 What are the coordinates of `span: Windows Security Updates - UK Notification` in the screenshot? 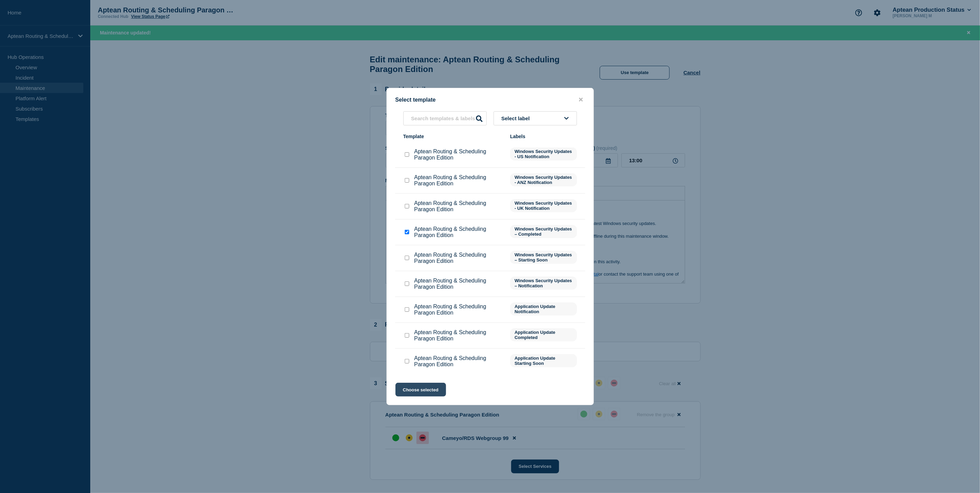 It's located at (543, 206).